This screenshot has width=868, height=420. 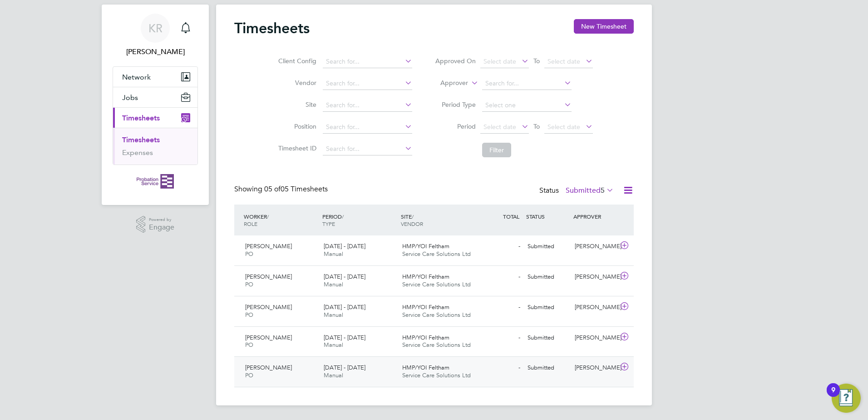 I want to click on div: PERIOD, so click(x=359, y=220).